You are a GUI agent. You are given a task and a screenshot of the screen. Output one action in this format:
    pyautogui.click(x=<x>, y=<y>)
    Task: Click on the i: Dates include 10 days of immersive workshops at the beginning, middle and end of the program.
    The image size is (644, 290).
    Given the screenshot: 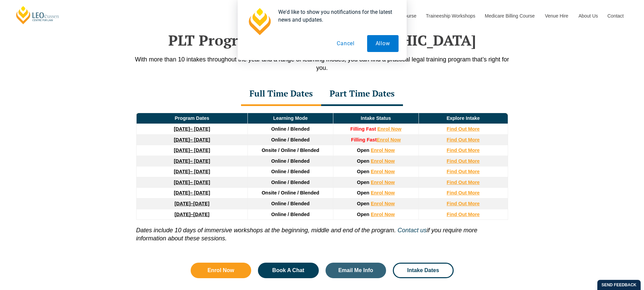 What is the action you would take?
    pyautogui.click(x=266, y=231)
    